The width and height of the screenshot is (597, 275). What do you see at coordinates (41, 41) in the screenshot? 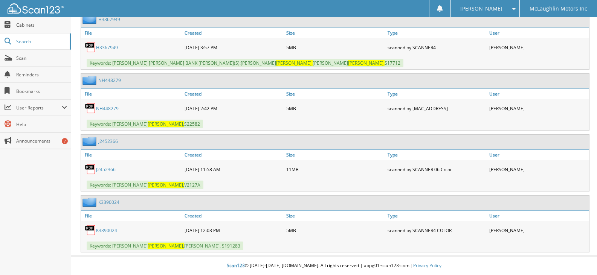
I see `span: Search` at bounding box center [41, 41].